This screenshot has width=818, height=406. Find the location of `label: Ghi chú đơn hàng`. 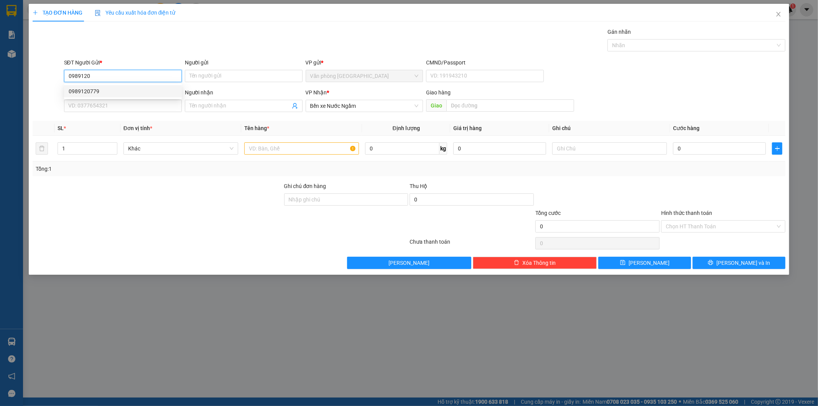

label: Ghi chú đơn hàng is located at coordinates (305, 186).